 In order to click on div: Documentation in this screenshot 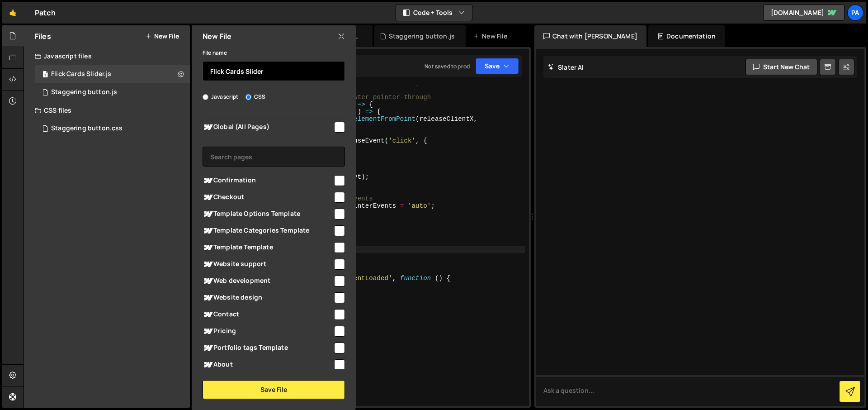, I will do `click(686, 37)`.